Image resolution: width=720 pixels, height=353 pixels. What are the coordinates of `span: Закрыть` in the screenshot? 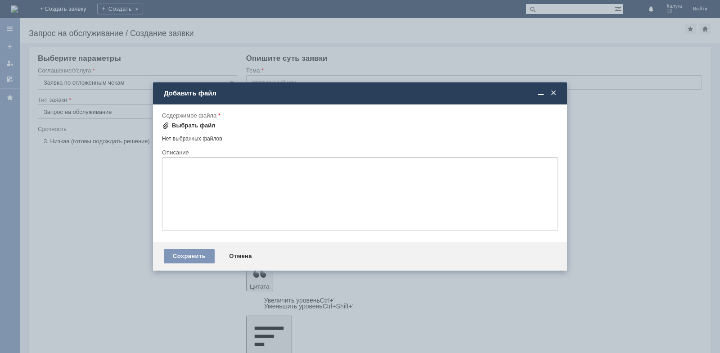 It's located at (553, 93).